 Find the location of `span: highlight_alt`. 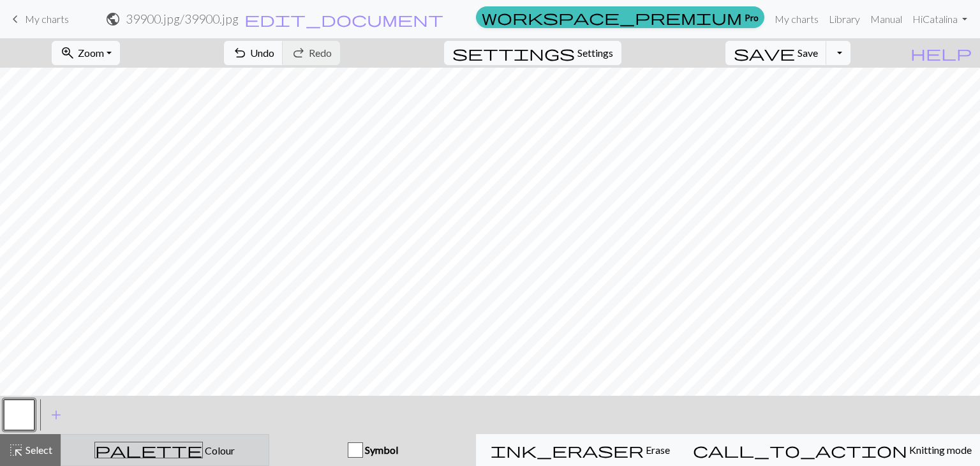

span: highlight_alt is located at coordinates (16, 450).